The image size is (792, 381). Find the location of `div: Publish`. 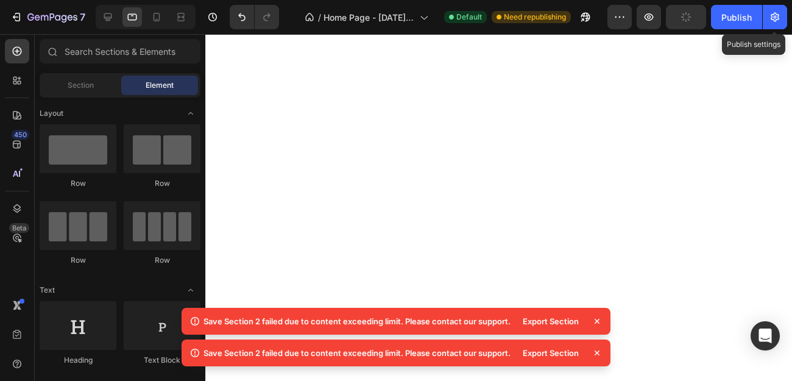

div: Publish is located at coordinates (737, 17).